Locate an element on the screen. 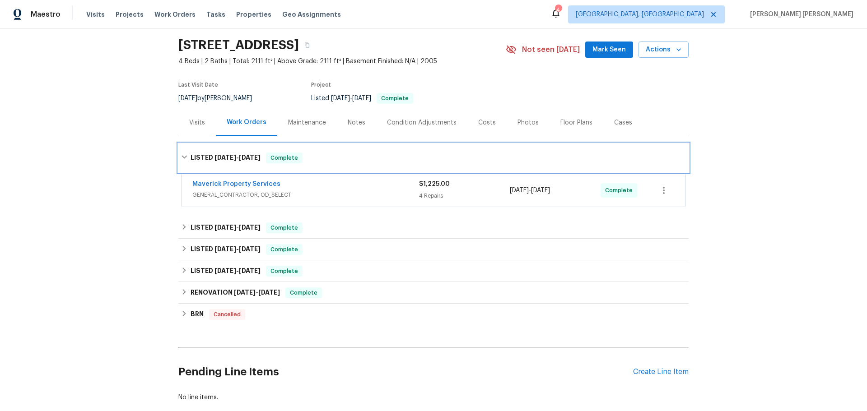 This screenshot has width=867, height=411. span: Cancelled is located at coordinates (227, 315).